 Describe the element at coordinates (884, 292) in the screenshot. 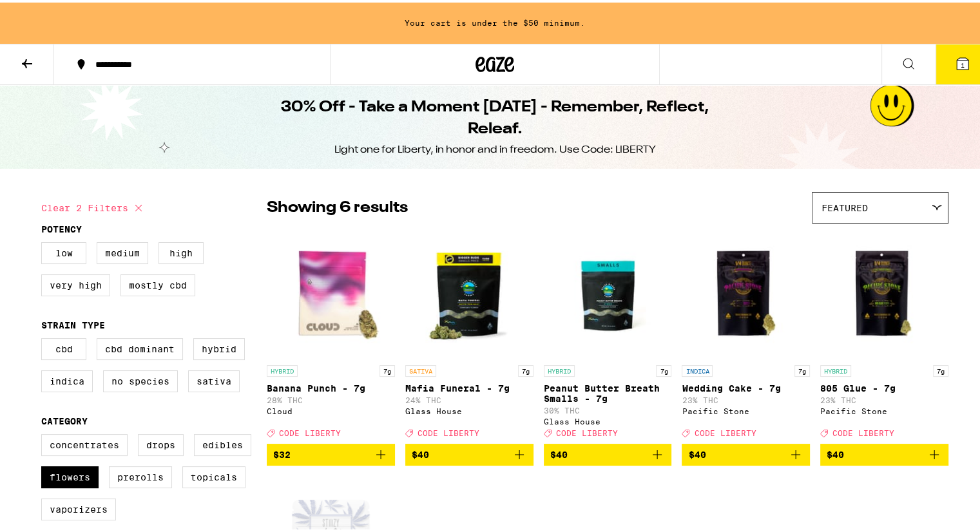

I see `img: Pacific Stone - 805 Glue - 7g` at that location.